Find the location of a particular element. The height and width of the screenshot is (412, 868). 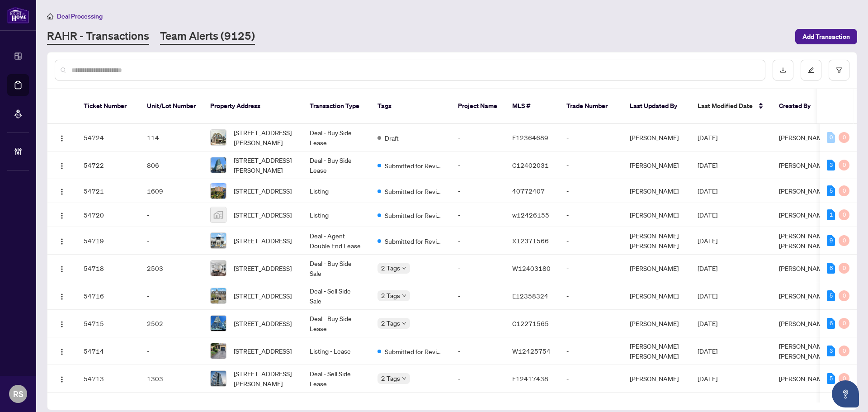

td: Listing is located at coordinates (337, 191).